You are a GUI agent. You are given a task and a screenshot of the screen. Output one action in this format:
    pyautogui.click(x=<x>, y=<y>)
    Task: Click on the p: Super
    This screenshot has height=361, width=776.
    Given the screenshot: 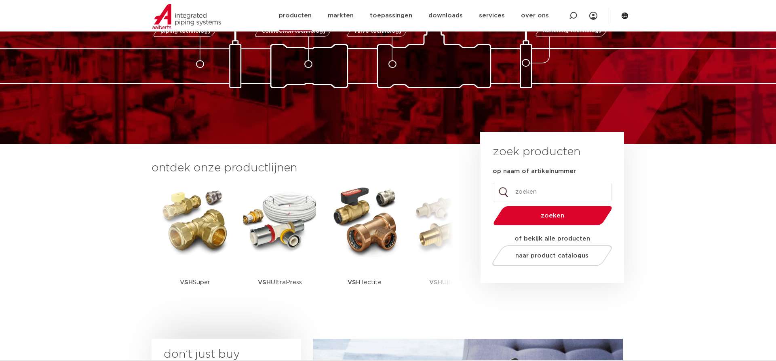 What is the action you would take?
    pyautogui.click(x=195, y=282)
    